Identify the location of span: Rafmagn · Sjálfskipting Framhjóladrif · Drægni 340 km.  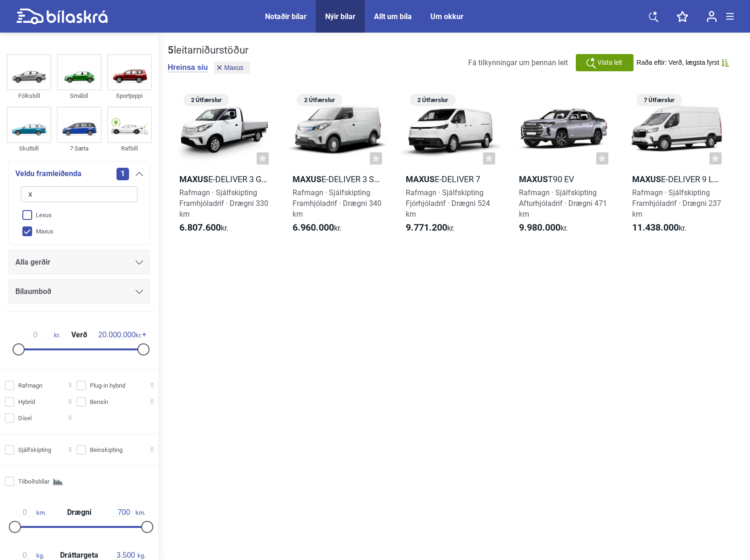
(337, 203).